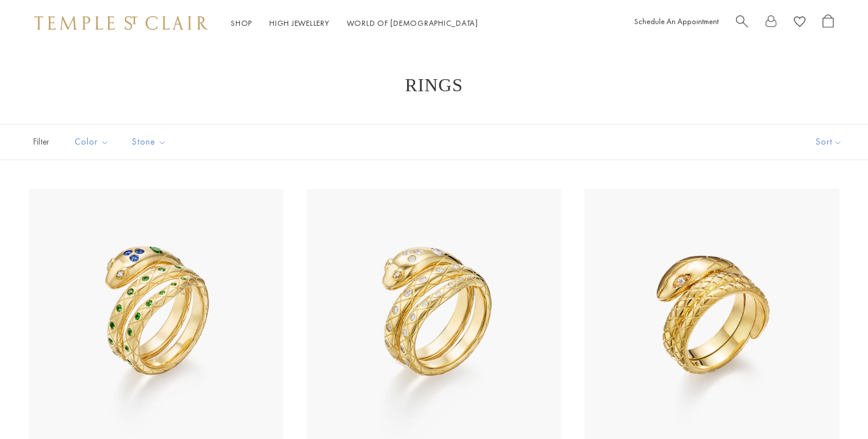 The image size is (868, 439). I want to click on h1: Rings, so click(434, 85).